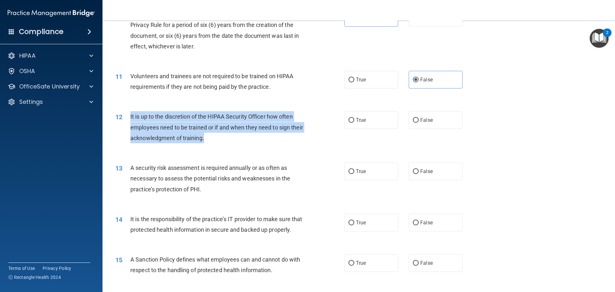  What do you see at coordinates (217, 127) in the screenshot?
I see `span: It is up to the discretion of the HIPAA Security Officer how often employees need to be trained o...` at bounding box center [217, 127].